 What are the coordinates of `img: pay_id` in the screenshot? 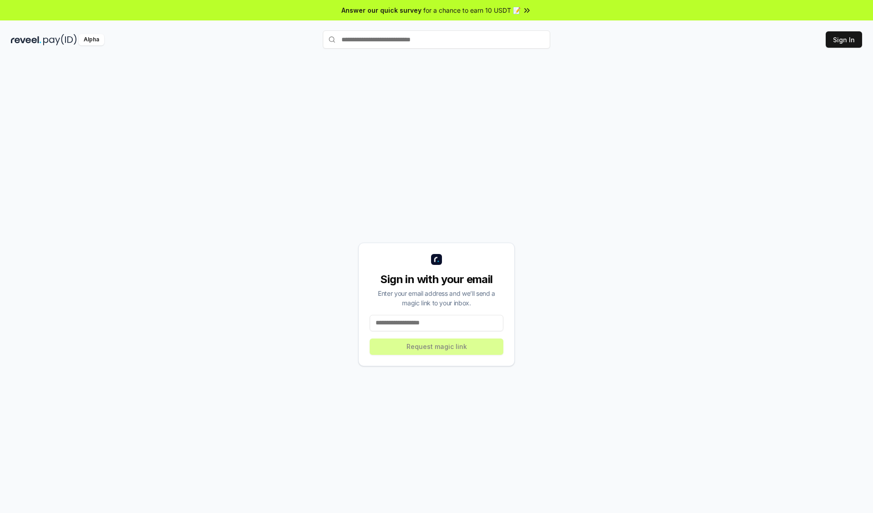 It's located at (60, 40).